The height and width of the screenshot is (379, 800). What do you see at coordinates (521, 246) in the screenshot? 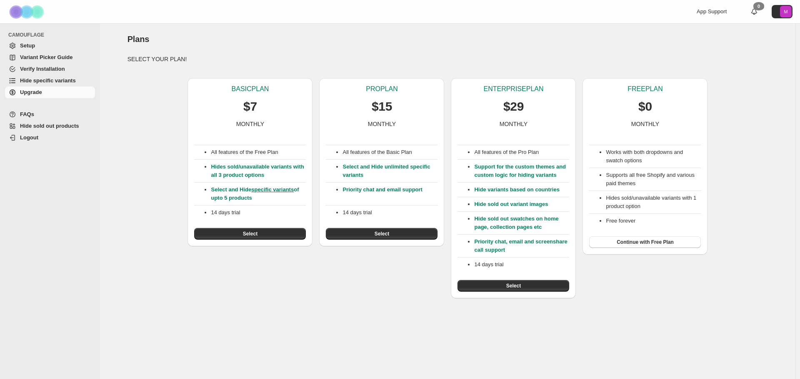
I see `p: Priority chat, email and screenshare call support` at bounding box center [521, 246].